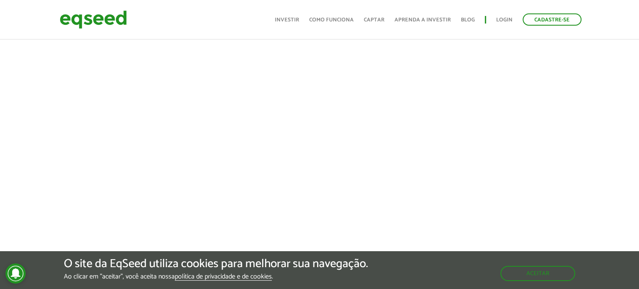 Image resolution: width=639 pixels, height=289 pixels. Describe the element at coordinates (331, 20) in the screenshot. I see `a: Como funciona` at that location.